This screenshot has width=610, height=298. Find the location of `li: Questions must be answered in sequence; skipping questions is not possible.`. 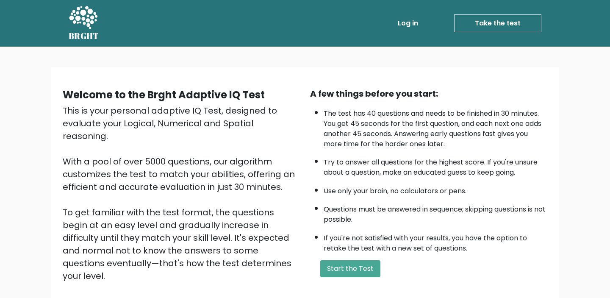

li: Questions must be answered in sequence; skipping questions is not possible. is located at coordinates (435, 212).